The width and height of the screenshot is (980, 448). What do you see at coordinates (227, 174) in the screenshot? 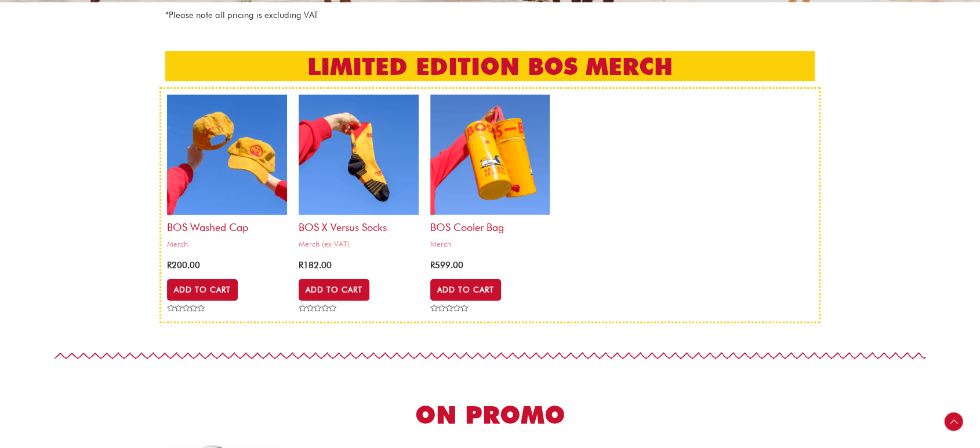
I see `a: BOS Washed CapMerch` at bounding box center [227, 174].